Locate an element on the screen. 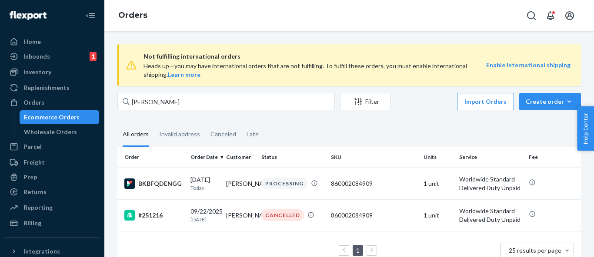  a: Freight is located at coordinates (52, 163).